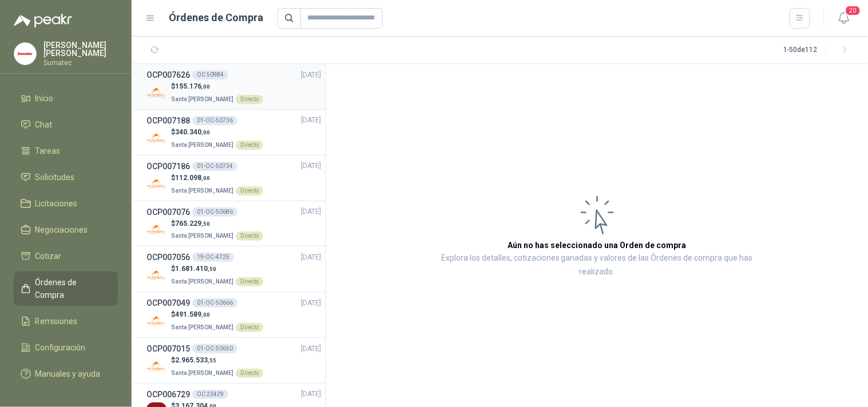 The height and width of the screenshot is (407, 868). I want to click on img: Logo peakr, so click(43, 20).